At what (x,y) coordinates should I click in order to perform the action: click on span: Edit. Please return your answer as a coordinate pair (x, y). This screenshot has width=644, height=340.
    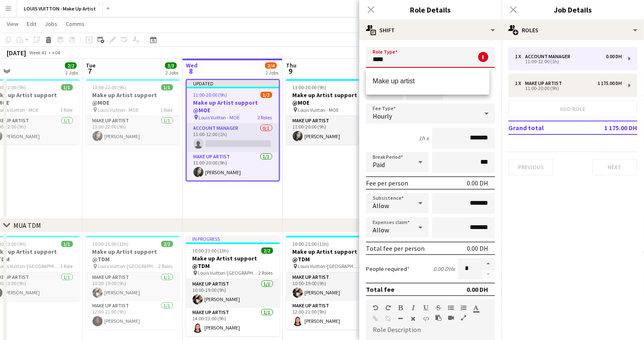
    Looking at the image, I should click on (32, 24).